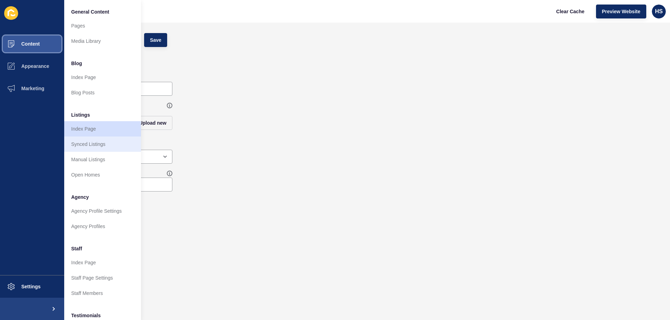  What do you see at coordinates (103, 160) in the screenshot?
I see `a: Manual Listings` at bounding box center [103, 160].